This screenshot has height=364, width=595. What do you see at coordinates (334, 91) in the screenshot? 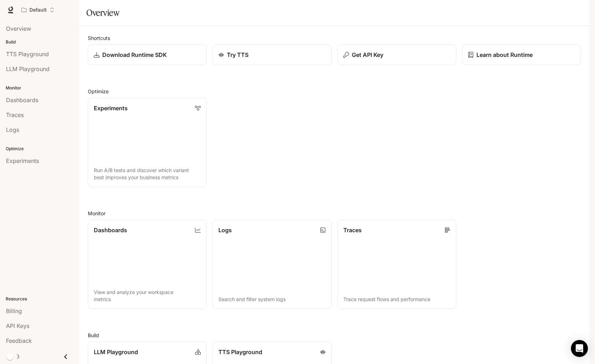
I see `h2: Optimize` at bounding box center [334, 91].